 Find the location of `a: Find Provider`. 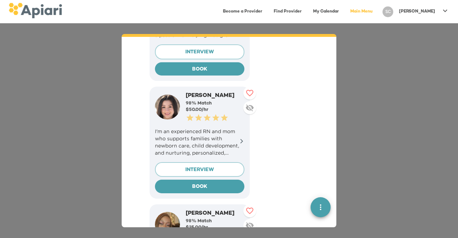

a: Find Provider is located at coordinates (287, 11).